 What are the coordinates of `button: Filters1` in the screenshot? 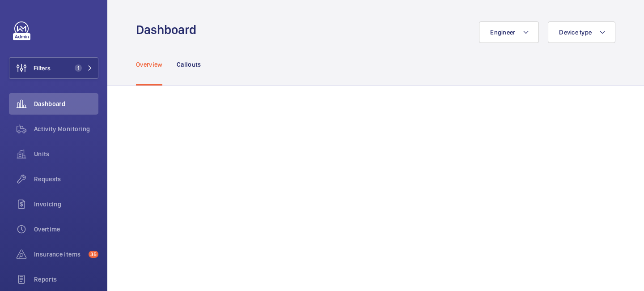 It's located at (54, 68).